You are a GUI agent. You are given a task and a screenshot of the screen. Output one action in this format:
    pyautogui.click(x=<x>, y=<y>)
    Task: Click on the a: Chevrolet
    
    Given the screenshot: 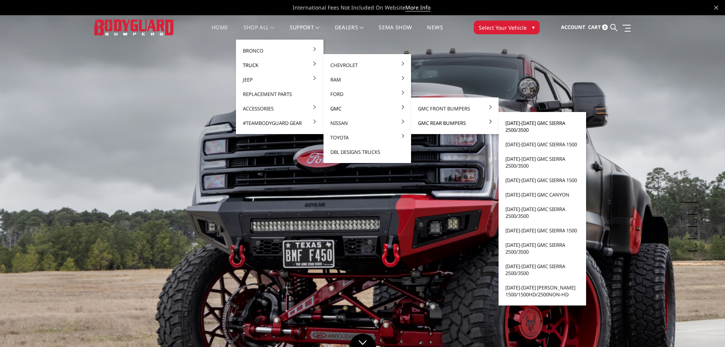 What is the action you would take?
    pyautogui.click(x=367, y=65)
    